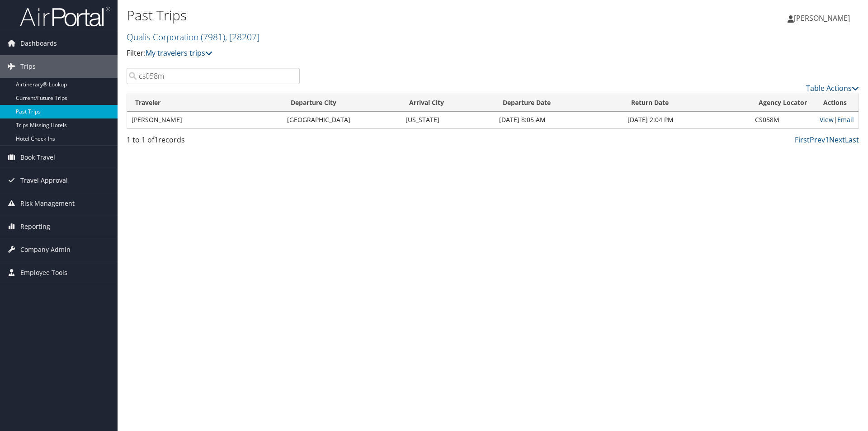 This screenshot has width=868, height=431. I want to click on span: , [ 28207 ], so click(242, 36).